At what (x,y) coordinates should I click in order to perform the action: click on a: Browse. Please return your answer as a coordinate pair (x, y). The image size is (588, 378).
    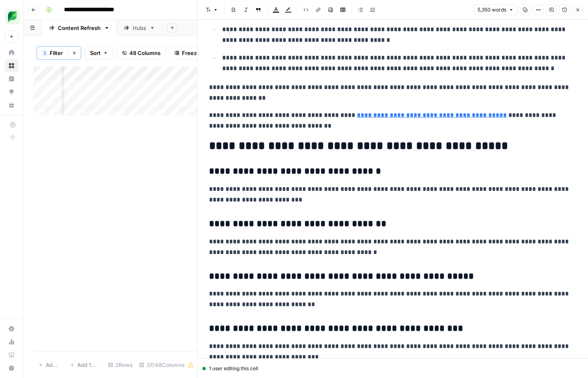
    Looking at the image, I should click on (12, 65).